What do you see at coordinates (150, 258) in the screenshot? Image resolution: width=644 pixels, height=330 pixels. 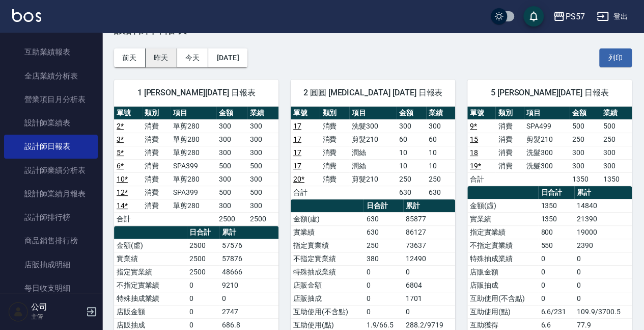 I see `td: 實業績` at bounding box center [150, 258].